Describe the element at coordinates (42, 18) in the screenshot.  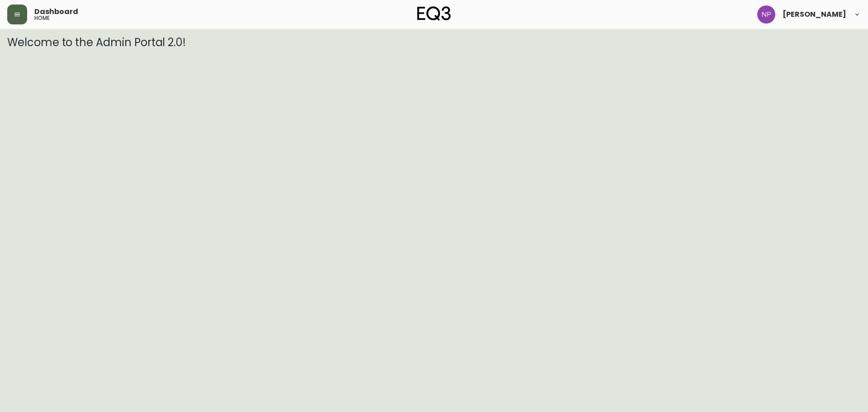
I see `h5: home` at that location.